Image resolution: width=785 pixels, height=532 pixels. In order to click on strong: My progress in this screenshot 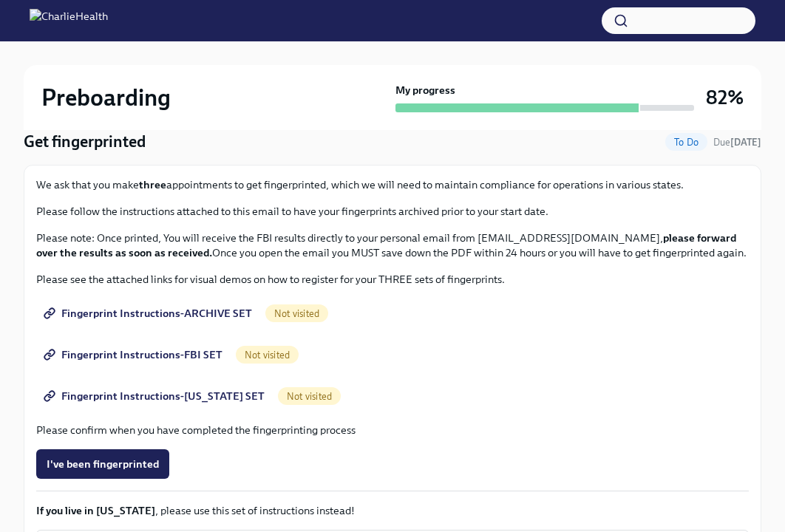, I will do `click(425, 90)`.